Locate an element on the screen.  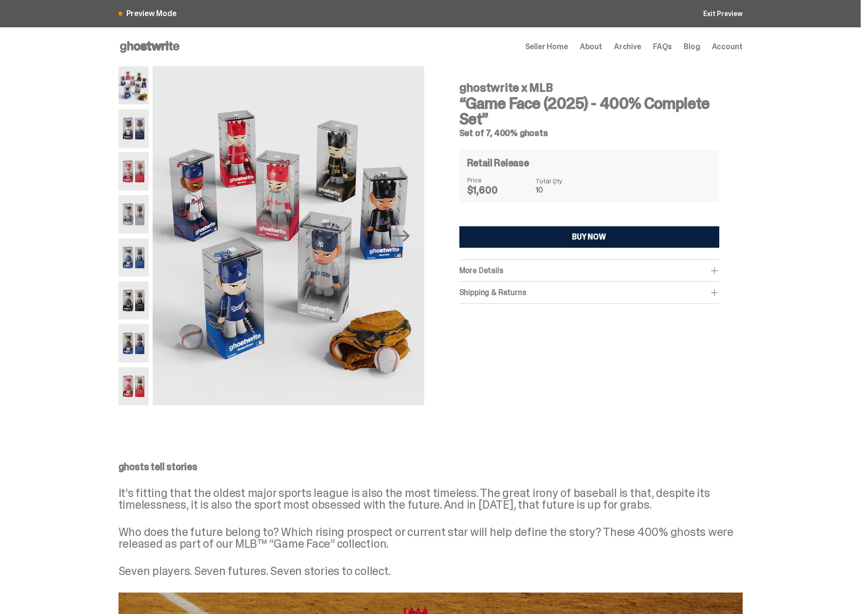
a: Account is located at coordinates (727, 46).